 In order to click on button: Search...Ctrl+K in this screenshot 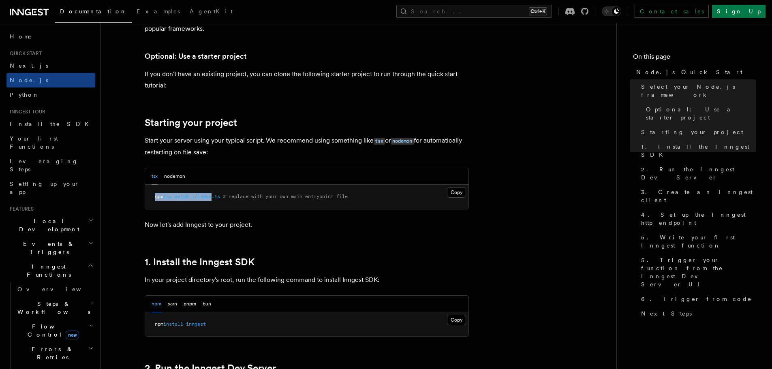, I will do `click(474, 11)`.